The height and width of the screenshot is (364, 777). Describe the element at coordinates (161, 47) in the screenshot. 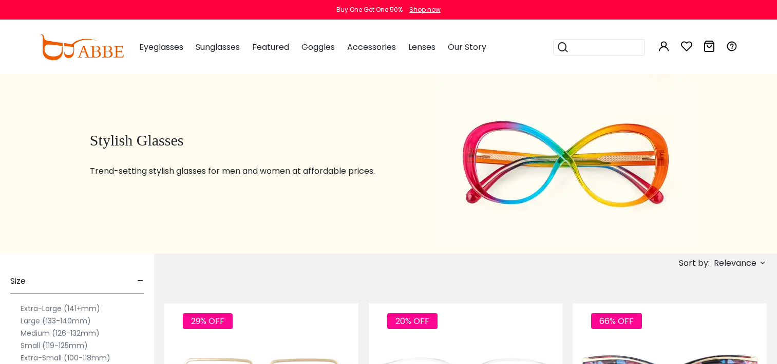

I see `span: Eyeglasses` at that location.